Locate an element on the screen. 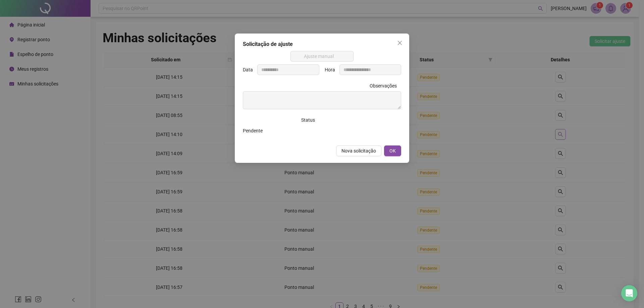 The image size is (644, 308). button: OK is located at coordinates (392, 151).